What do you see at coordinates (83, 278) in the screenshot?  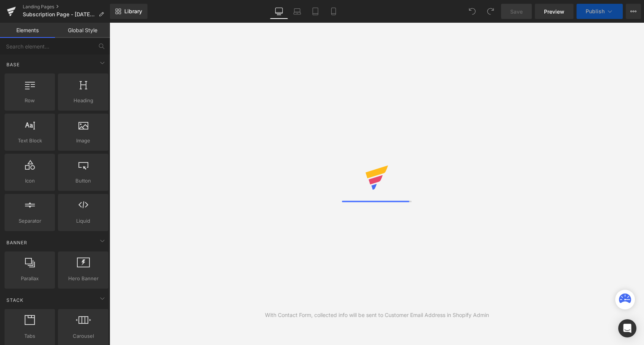 I see `span: Hero Banner` at bounding box center [83, 278].